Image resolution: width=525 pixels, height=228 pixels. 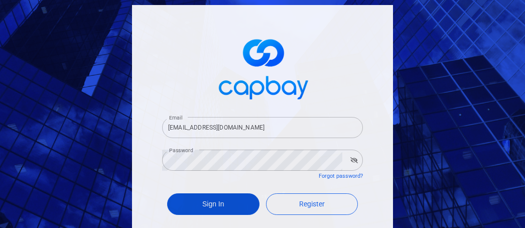 What do you see at coordinates (181, 150) in the screenshot?
I see `label: Password` at bounding box center [181, 150].